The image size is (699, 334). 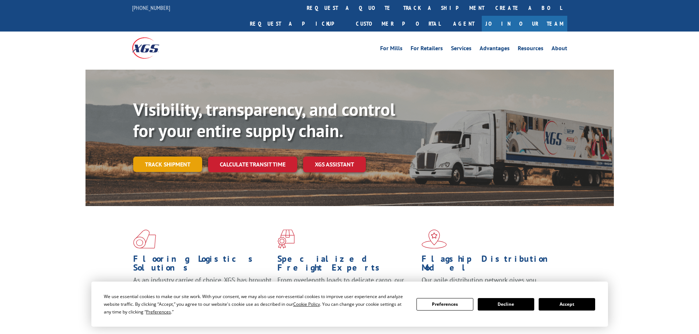 I want to click on img: xgs-icon-flagship-distribution-model-red, so click(x=434, y=239).